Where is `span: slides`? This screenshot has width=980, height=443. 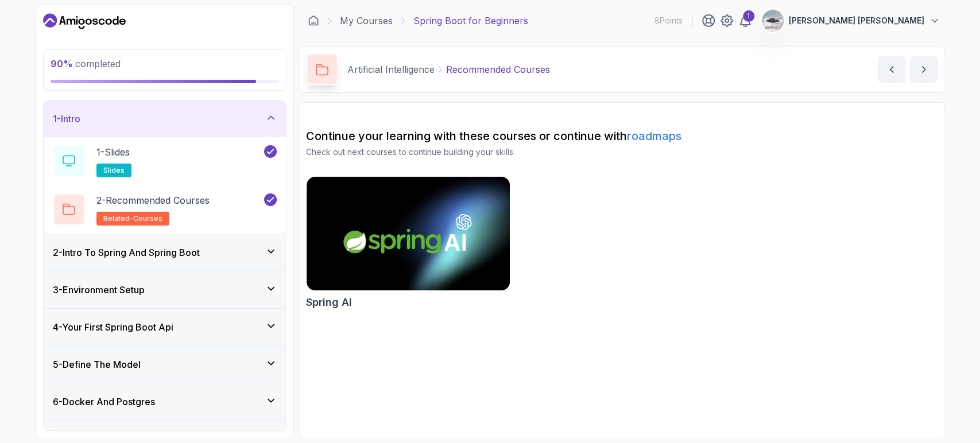 span: slides is located at coordinates (114, 171).